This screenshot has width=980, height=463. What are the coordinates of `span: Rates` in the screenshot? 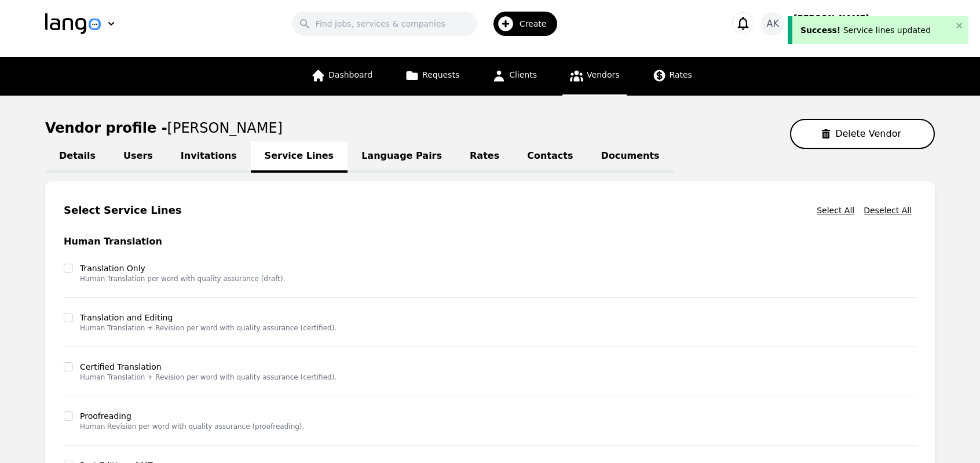 It's located at (681, 74).